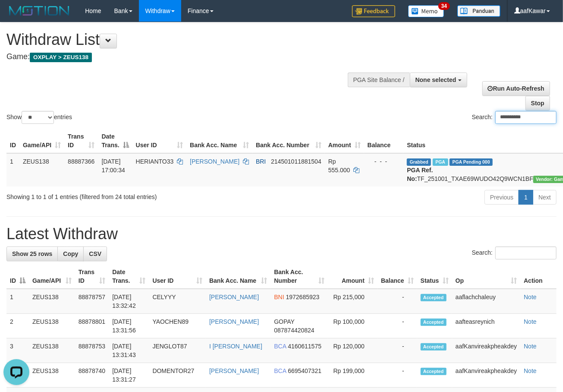 This screenshot has height=392, width=563. Describe the element at coordinates (92, 375) in the screenshot. I see `td: 88878740` at that location.